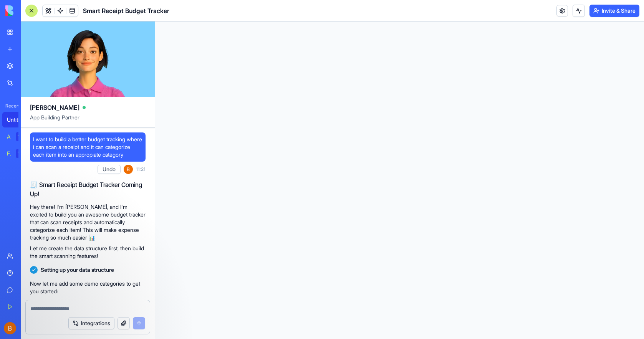 The width and height of the screenshot is (644, 339). What do you see at coordinates (77, 270) in the screenshot?
I see `span: Setting up your data structure` at bounding box center [77, 270].